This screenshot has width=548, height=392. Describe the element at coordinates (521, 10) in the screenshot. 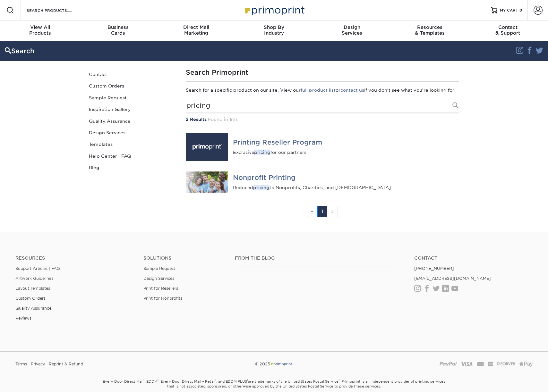

I see `span: 0` at that location.